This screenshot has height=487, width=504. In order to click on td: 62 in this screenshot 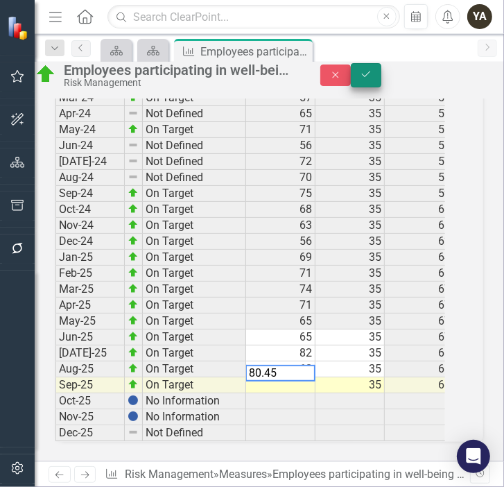, I will do `click(420, 241)`.